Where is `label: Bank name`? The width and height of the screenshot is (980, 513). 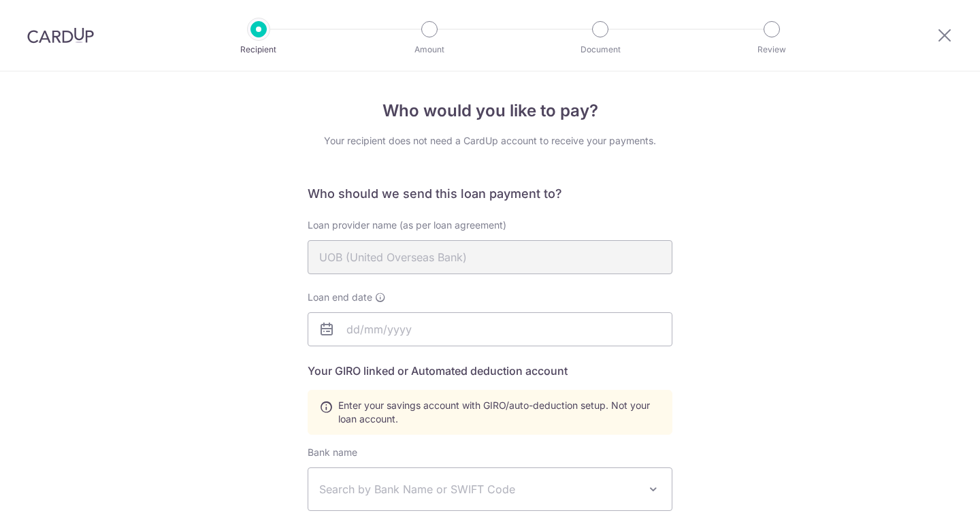
label: Bank name is located at coordinates (332, 452).